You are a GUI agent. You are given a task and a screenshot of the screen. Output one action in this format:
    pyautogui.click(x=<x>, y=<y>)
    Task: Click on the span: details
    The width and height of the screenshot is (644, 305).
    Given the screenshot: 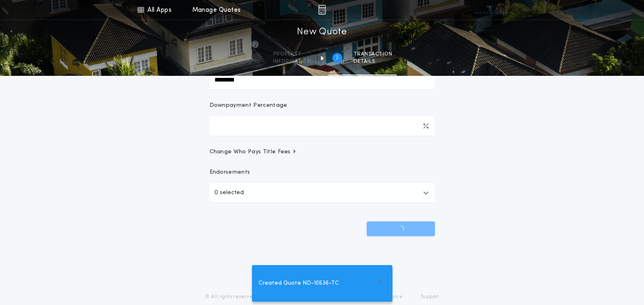 What is the action you would take?
    pyautogui.click(x=373, y=62)
    